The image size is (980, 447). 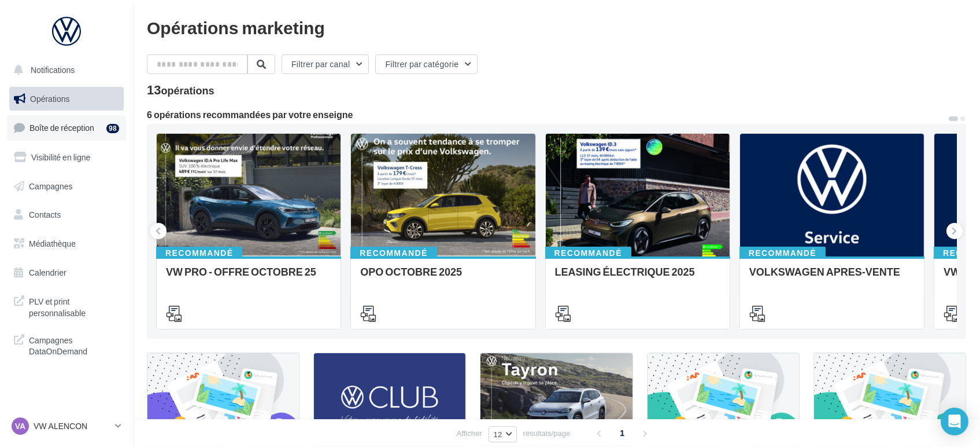 I want to click on span: Médiathèque, so click(x=52, y=243).